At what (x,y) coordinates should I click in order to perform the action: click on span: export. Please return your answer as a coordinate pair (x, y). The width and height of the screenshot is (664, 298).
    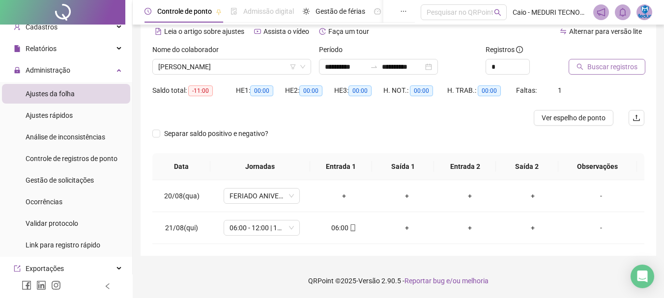
    Looking at the image, I should click on (17, 269).